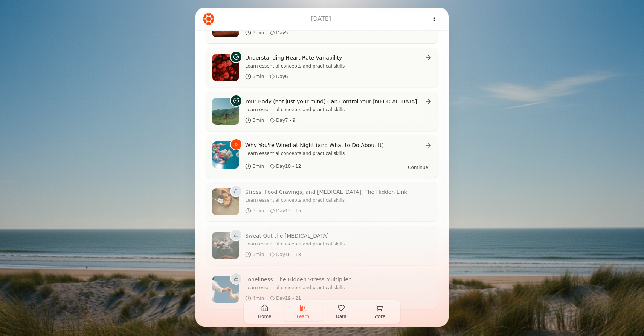 The height and width of the screenshot is (336, 644). Describe the element at coordinates (289, 254) in the screenshot. I see `span: Day 16 - 18` at that location.